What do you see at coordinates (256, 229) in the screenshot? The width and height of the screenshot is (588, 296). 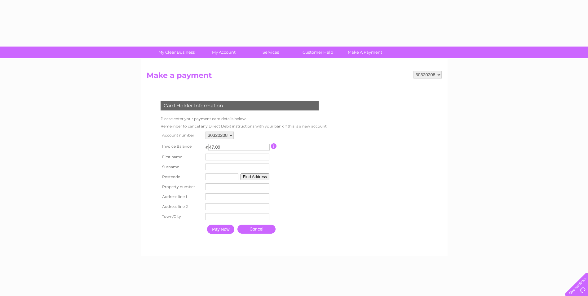 I see `a: Cancel` at bounding box center [256, 229].